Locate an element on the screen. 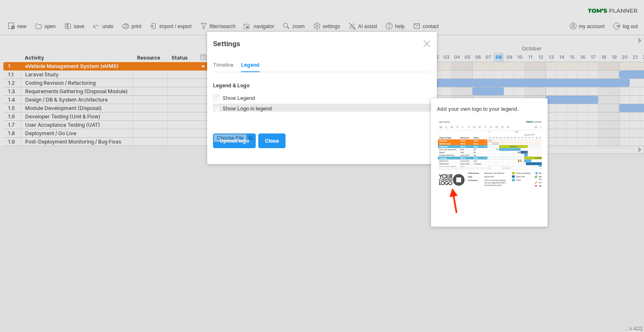  a: close is located at coordinates (271, 141).